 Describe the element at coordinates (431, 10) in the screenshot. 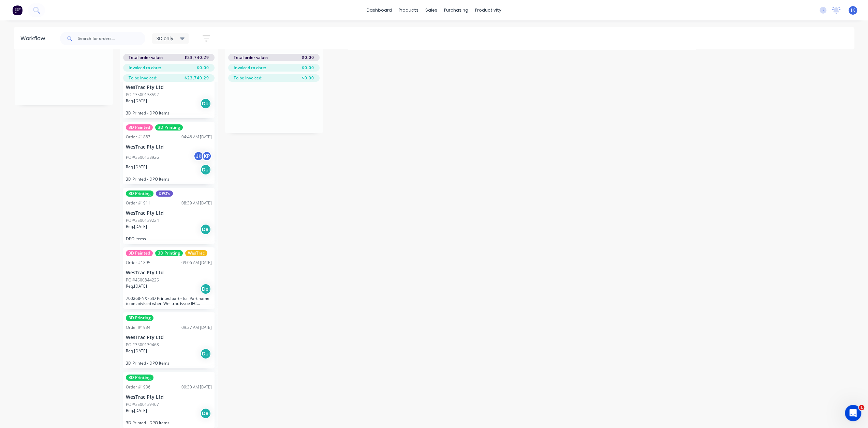

I see `div: sales` at that location.